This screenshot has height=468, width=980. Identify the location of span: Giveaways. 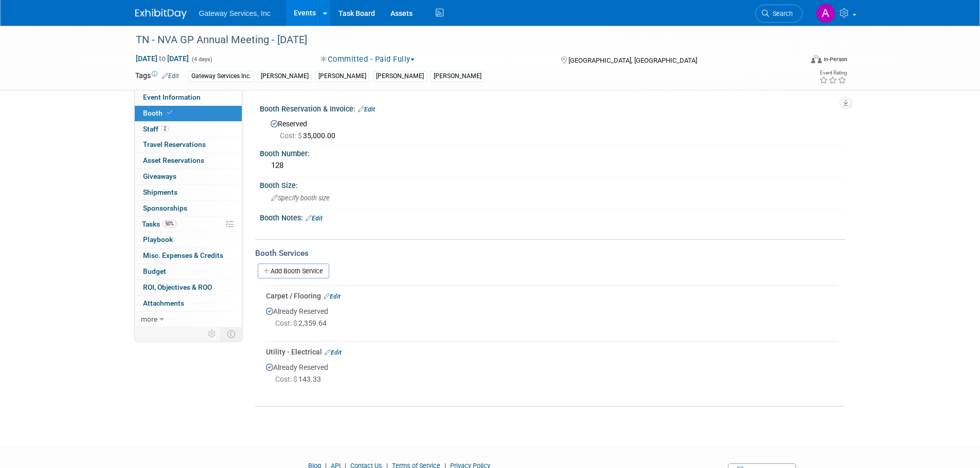
(160, 177).